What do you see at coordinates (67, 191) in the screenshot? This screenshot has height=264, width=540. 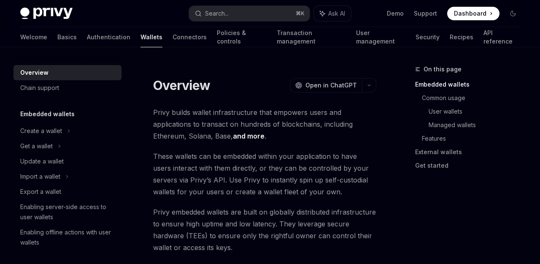 I see `a: Export a wallet` at bounding box center [67, 191].